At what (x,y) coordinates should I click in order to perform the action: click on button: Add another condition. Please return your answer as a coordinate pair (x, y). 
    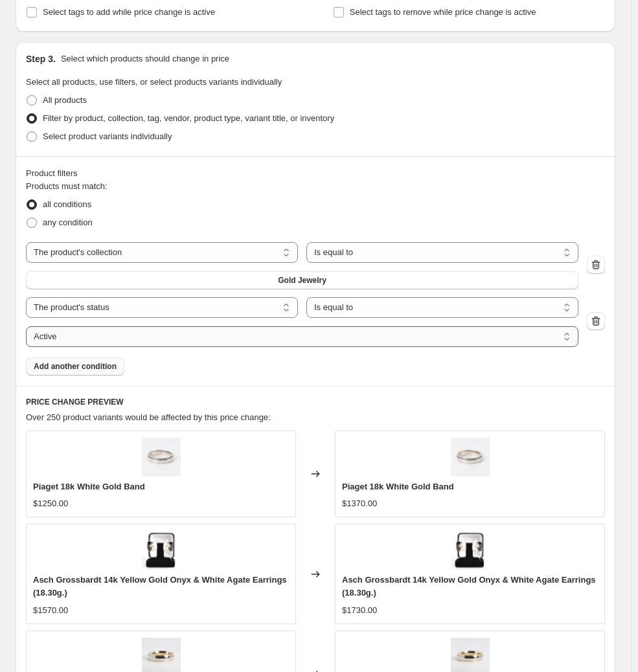
    Looking at the image, I should click on (75, 367).